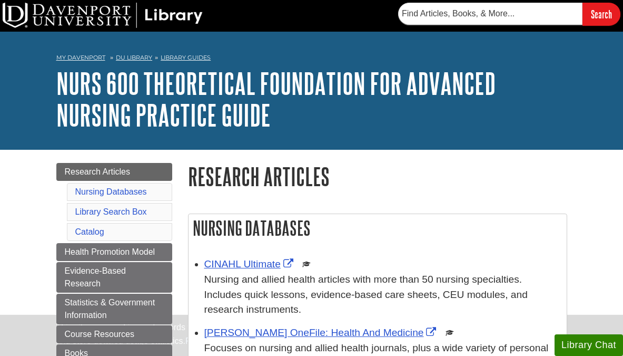 This screenshot has width=623, height=356. What do you see at coordinates (111, 211) in the screenshot?
I see `a: Library Search Box` at bounding box center [111, 211].